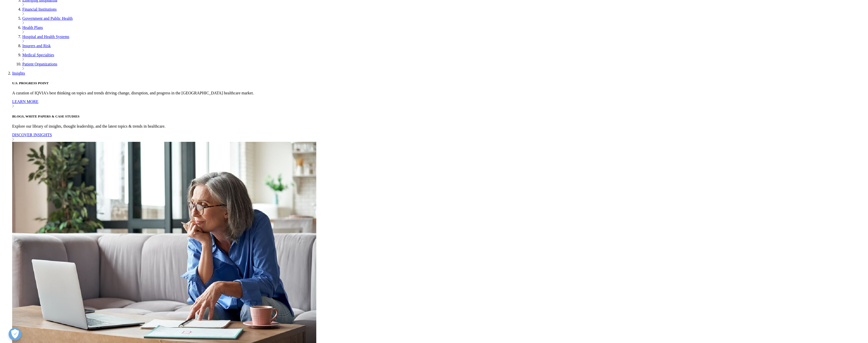  Describe the element at coordinates (38, 55) in the screenshot. I see `a: Medical Specialties` at that location.